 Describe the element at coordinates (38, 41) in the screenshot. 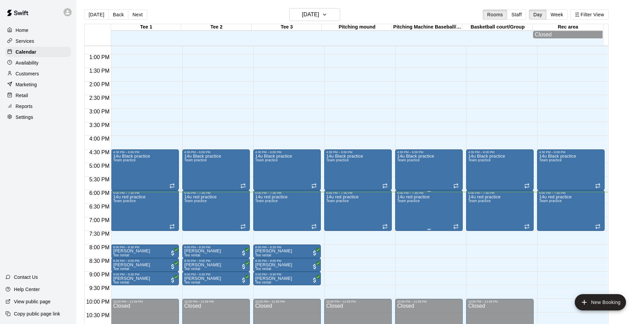

I see `div: Services` at that location.